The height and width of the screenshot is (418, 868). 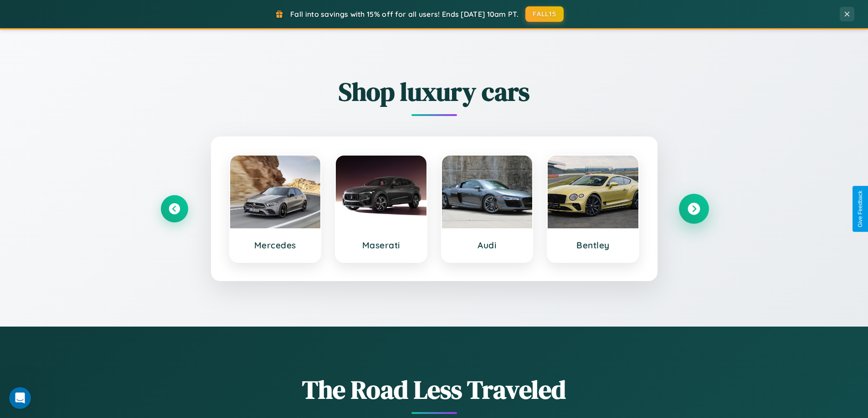 What do you see at coordinates (545, 14) in the screenshot?
I see `button: FALL15` at bounding box center [545, 14].